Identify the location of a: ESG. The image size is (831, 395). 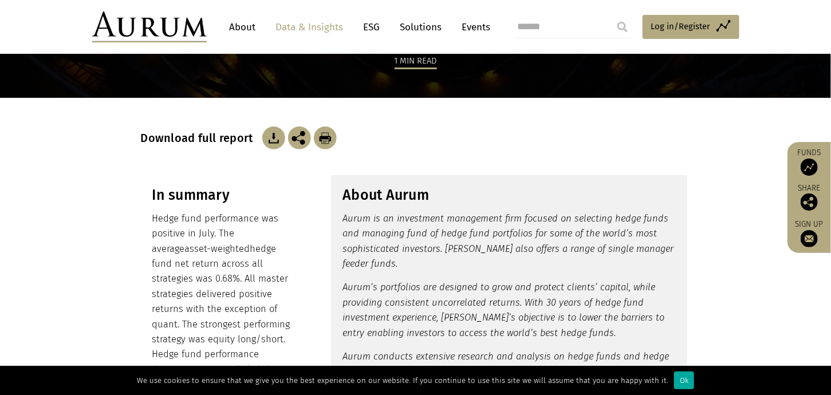
(371, 27).